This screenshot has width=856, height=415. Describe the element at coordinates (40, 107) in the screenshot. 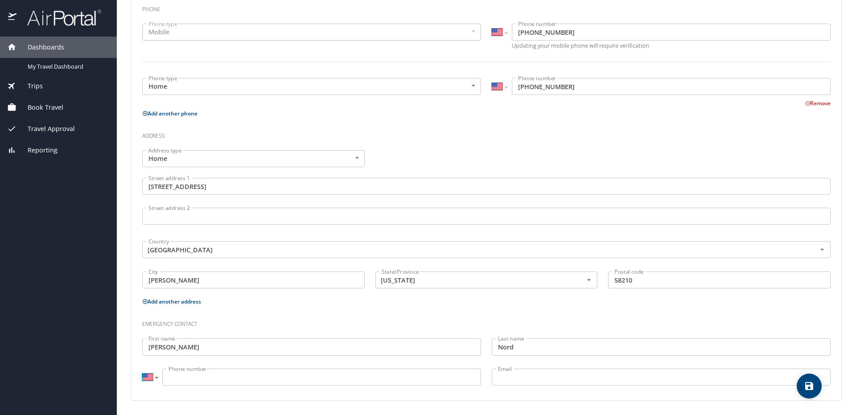

I see `span: Book Travel` at that location.